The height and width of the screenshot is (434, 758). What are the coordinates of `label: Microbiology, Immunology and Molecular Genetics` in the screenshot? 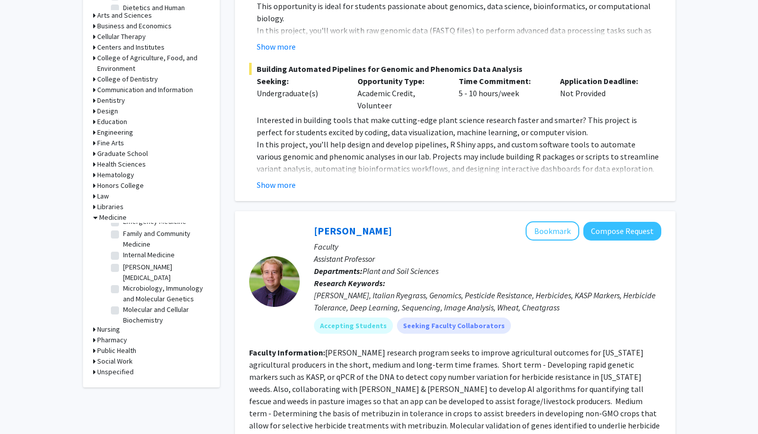 It's located at (165, 294).